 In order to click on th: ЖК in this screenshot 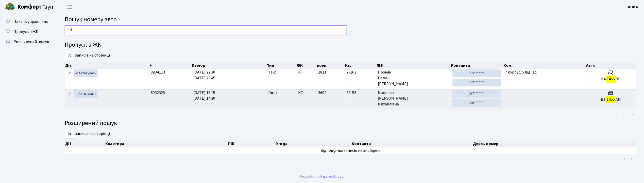, I will do `click(306, 65)`.